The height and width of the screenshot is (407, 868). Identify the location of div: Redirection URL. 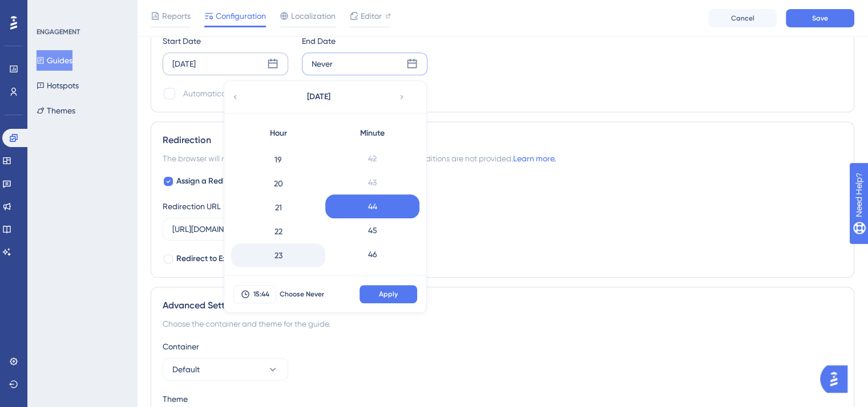
(192, 207).